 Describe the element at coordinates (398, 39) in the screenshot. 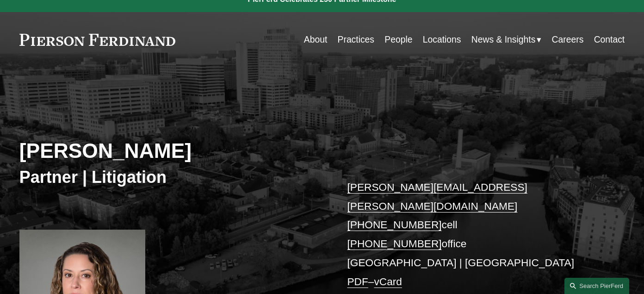

I see `a: People` at that location.